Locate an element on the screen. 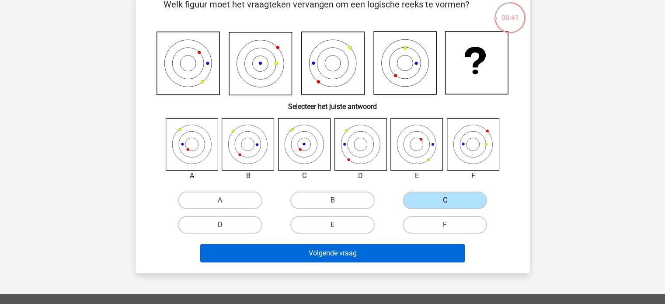 This screenshot has height=304, width=665. div: 06:41 is located at coordinates (510, 12).